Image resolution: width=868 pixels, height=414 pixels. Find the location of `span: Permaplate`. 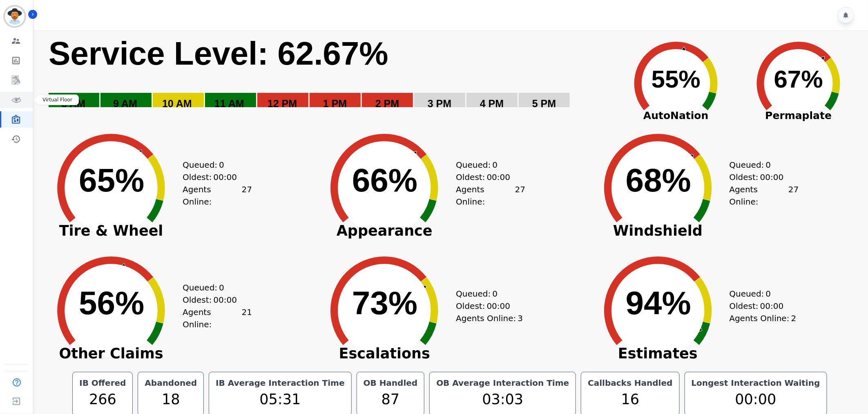

span: Permaplate is located at coordinates (798, 116).